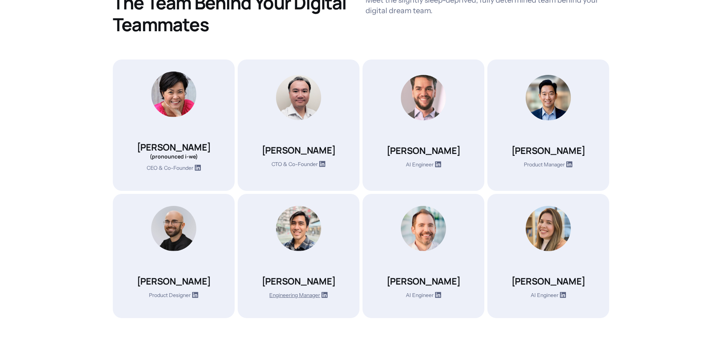 The image size is (722, 361). What do you see at coordinates (174, 228) in the screenshot?
I see `img: Luke Cushieri` at bounding box center [174, 228].